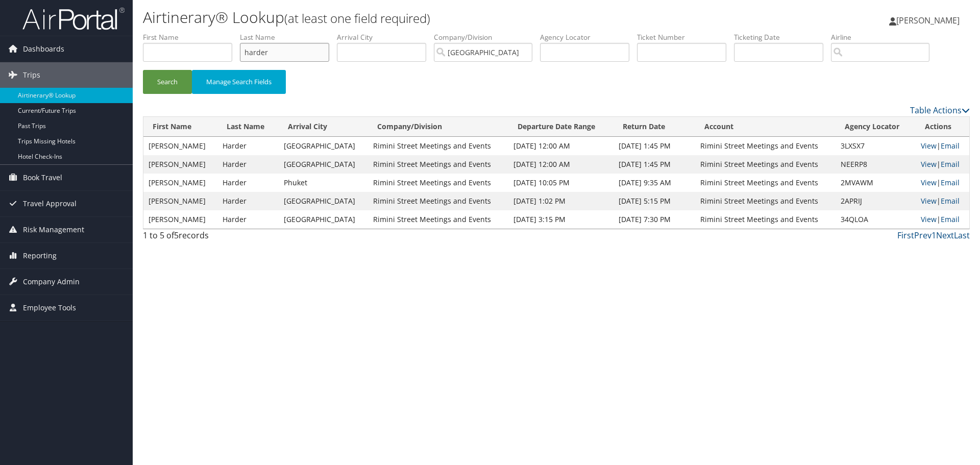  What do you see at coordinates (588, 37) in the screenshot?
I see `label: Agency Locator` at bounding box center [588, 37].